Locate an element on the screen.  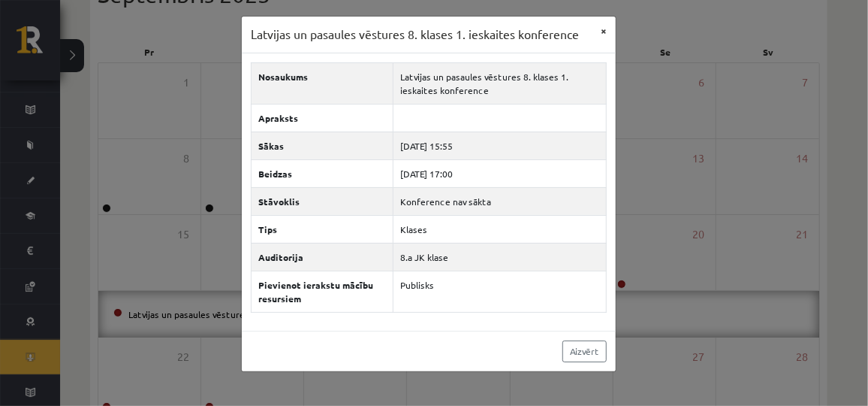
td: Konference nav sākta is located at coordinates (501, 201).